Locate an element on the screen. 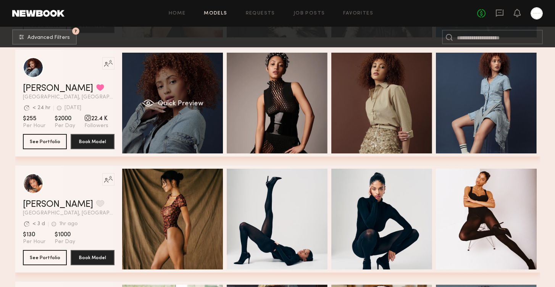 Image resolution: width=555 pixels, height=287 pixels. a: Models is located at coordinates (215, 13).